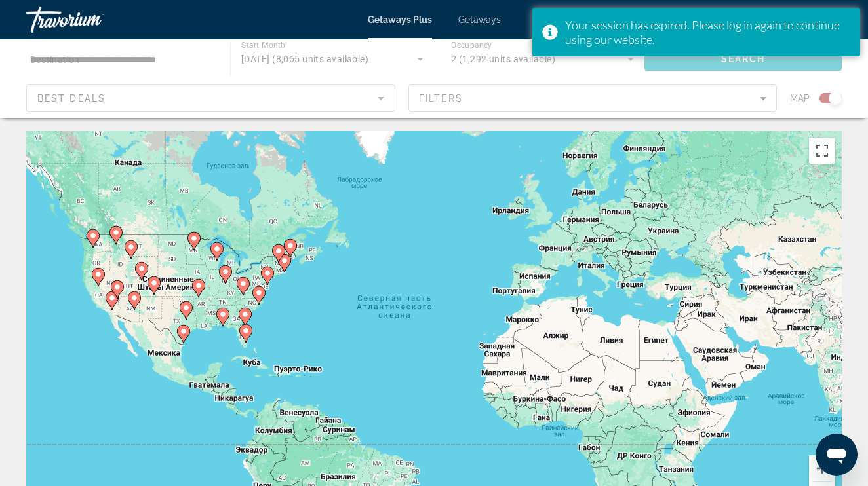 The width and height of the screenshot is (868, 486). Describe the element at coordinates (400, 20) in the screenshot. I see `a: Getaways Plus` at that location.